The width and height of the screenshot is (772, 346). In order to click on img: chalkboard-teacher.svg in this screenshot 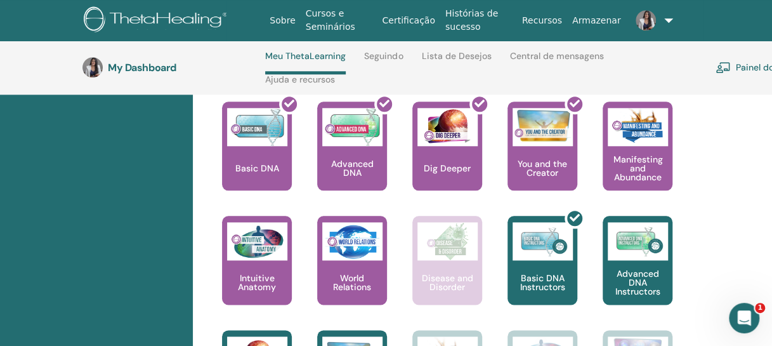, I will do `click(724, 67)`.